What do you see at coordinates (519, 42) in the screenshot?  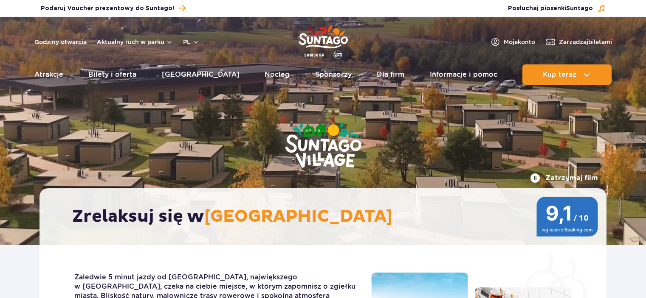 I see `span: Moje konto` at bounding box center [519, 42].